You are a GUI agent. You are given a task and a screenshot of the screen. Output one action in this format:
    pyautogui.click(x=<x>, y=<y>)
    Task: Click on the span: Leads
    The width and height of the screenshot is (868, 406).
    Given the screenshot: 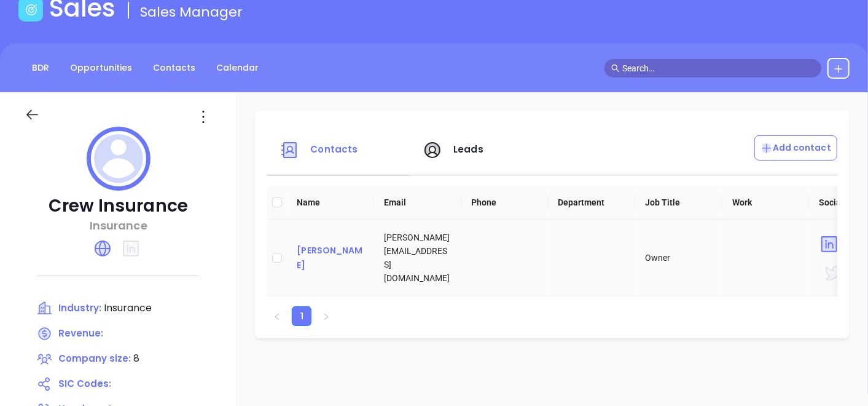 What is the action you would take?
    pyautogui.click(x=469, y=148)
    